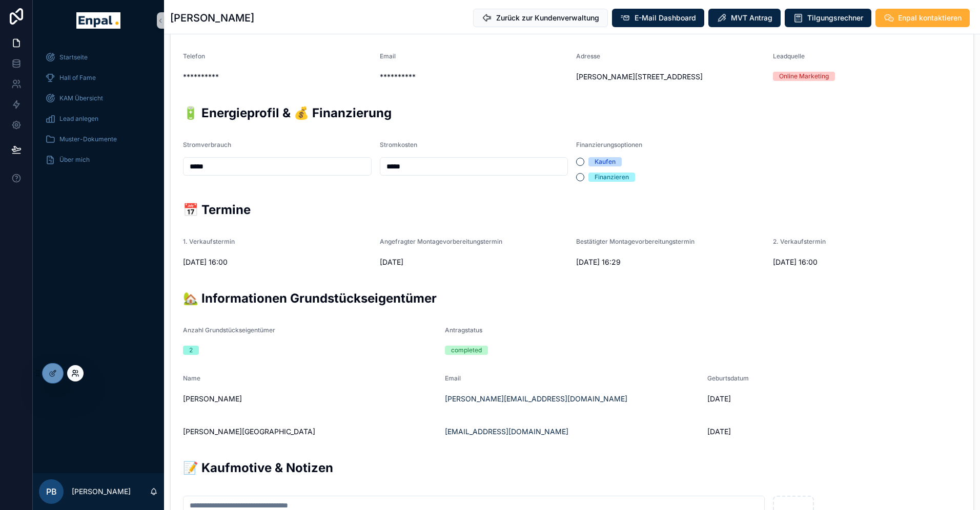 Image resolution: width=980 pixels, height=510 pixels. What do you see at coordinates (828, 18) in the screenshot?
I see `button: Tilgungsrechner` at bounding box center [828, 18].